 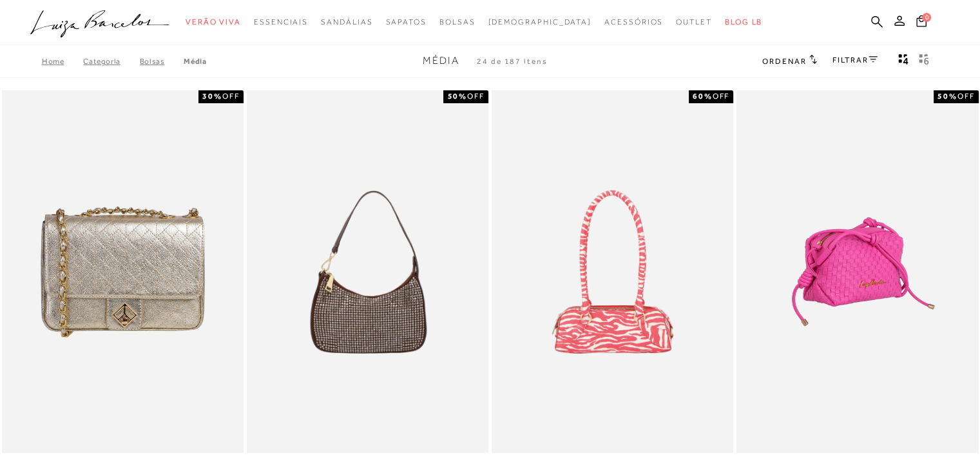 What do you see at coordinates (213, 22) in the screenshot?
I see `span: Verão Viva` at bounding box center [213, 22].